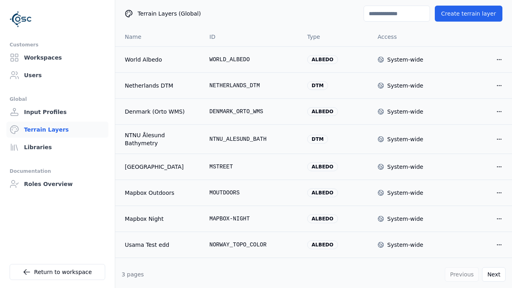  What do you see at coordinates (161, 60) in the screenshot?
I see `div: World Albedo` at bounding box center [161, 60].